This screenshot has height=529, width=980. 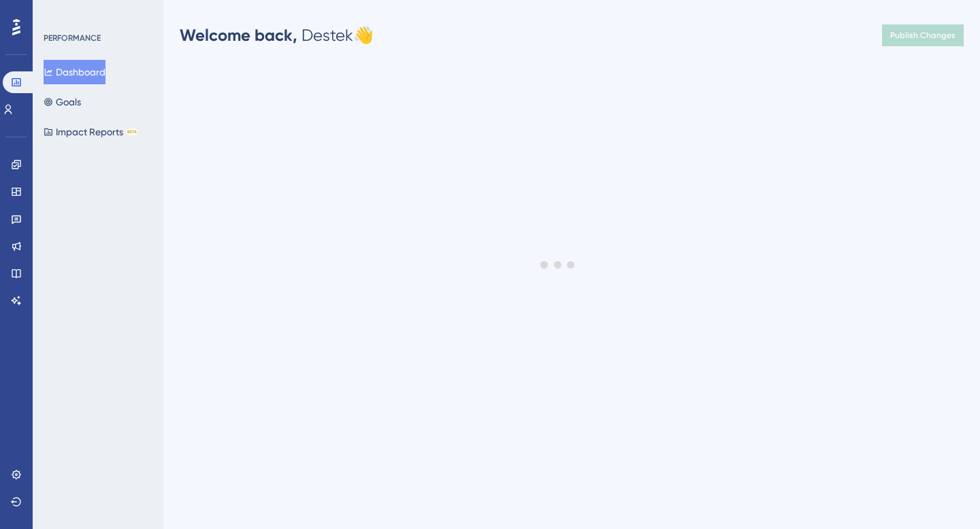 What do you see at coordinates (238, 35) in the screenshot?
I see `span: Welcome back,` at bounding box center [238, 35].